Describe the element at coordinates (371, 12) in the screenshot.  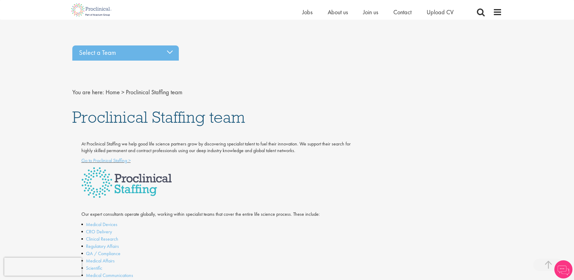
I see `a: Join us` at that location.